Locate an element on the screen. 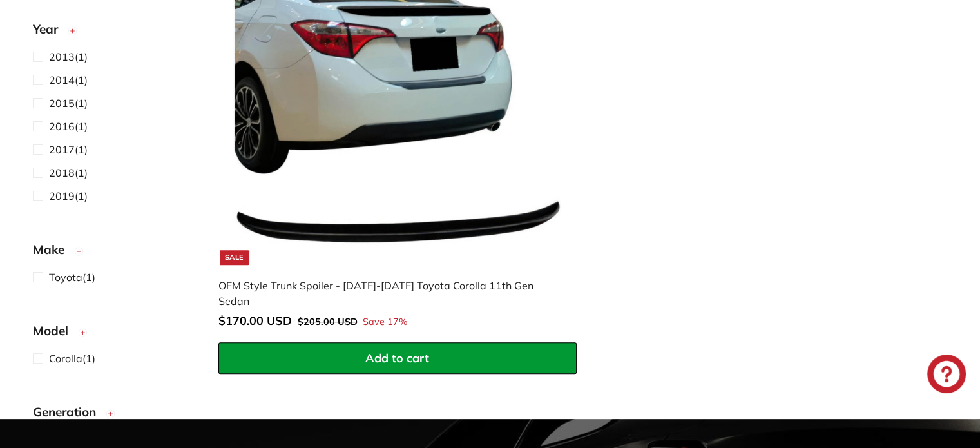  span: Generation is located at coordinates (69, 411).